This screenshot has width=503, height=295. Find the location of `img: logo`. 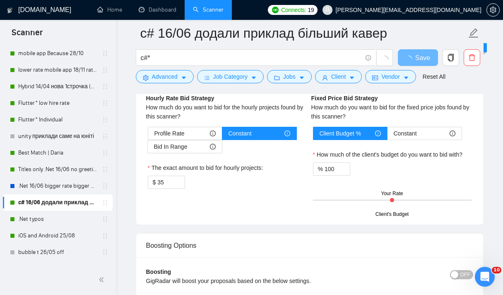

img: logo is located at coordinates (10, 10).